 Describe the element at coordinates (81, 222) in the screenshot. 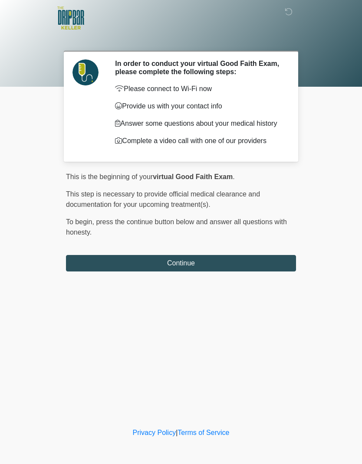

I see `span: To begin,` at that location.